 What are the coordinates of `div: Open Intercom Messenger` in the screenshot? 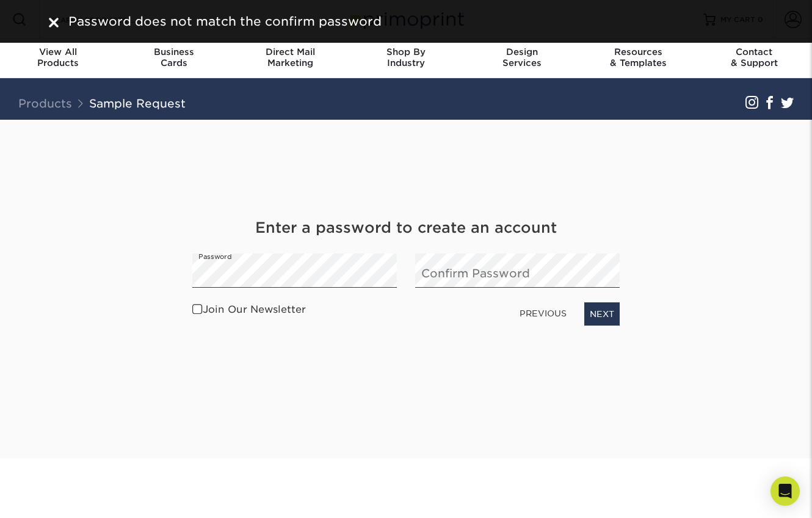 It's located at (785, 492).